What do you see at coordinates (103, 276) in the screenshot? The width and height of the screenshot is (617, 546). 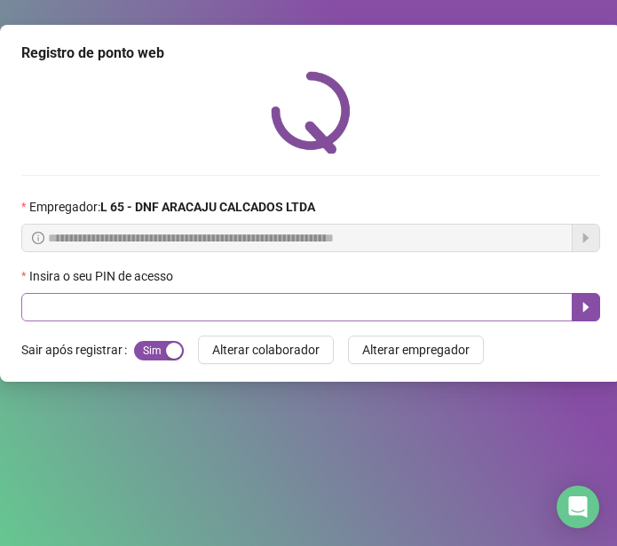 I see `label: Insira o seu PIN de acesso` at bounding box center [103, 276].